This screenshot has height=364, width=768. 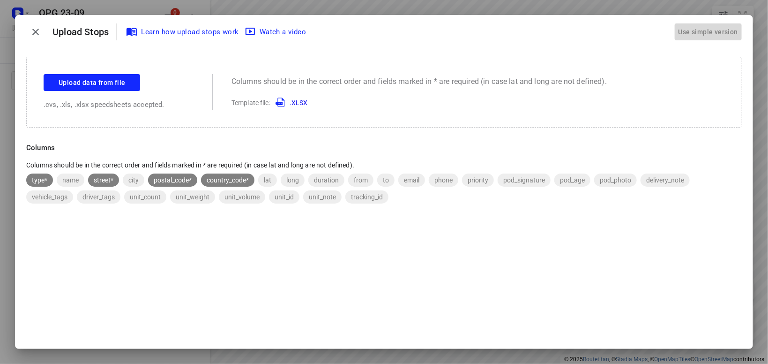 I want to click on span: unit_count, so click(x=145, y=197).